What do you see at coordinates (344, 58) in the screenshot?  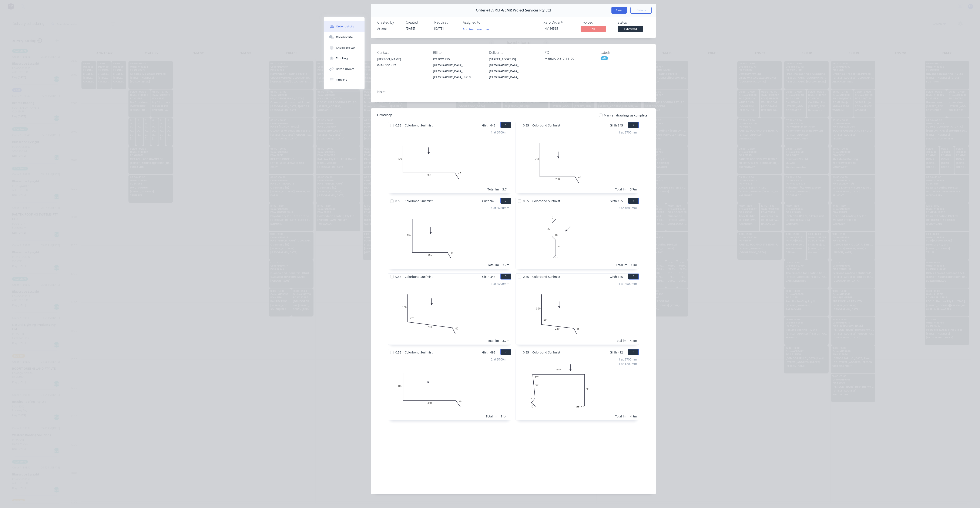 I see `button: Tracking` at bounding box center [344, 58].